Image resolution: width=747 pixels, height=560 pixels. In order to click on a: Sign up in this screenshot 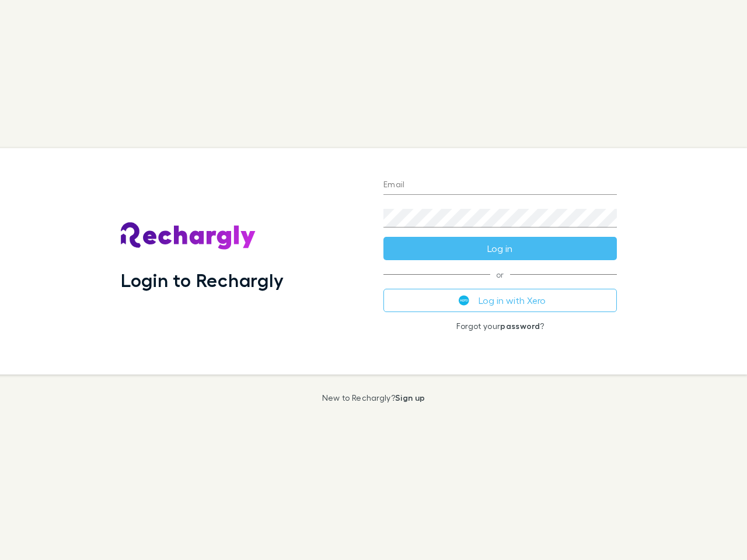, I will do `click(410, 397)`.